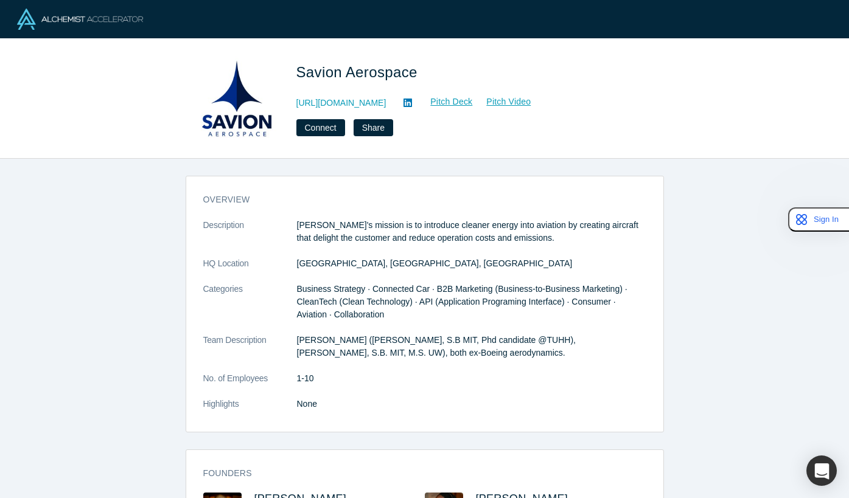 The width and height of the screenshot is (849, 498). What do you see at coordinates (416, 473) in the screenshot?
I see `h3: Founders` at bounding box center [416, 473].